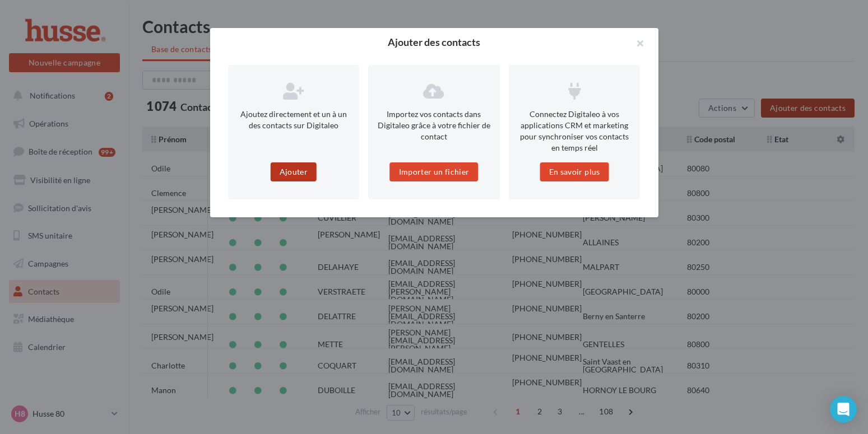 The image size is (868, 434). Describe the element at coordinates (434, 42) in the screenshot. I see `h2: Ajouter des contacts` at that location.